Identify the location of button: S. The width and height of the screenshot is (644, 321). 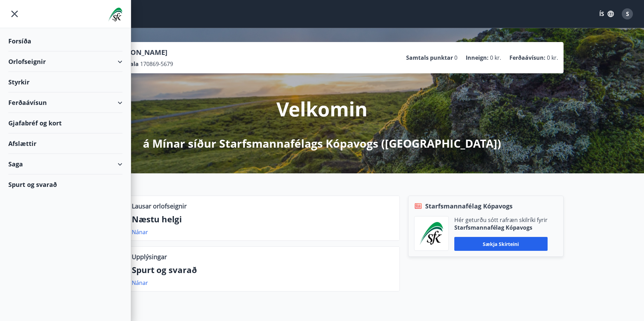
(627, 14).